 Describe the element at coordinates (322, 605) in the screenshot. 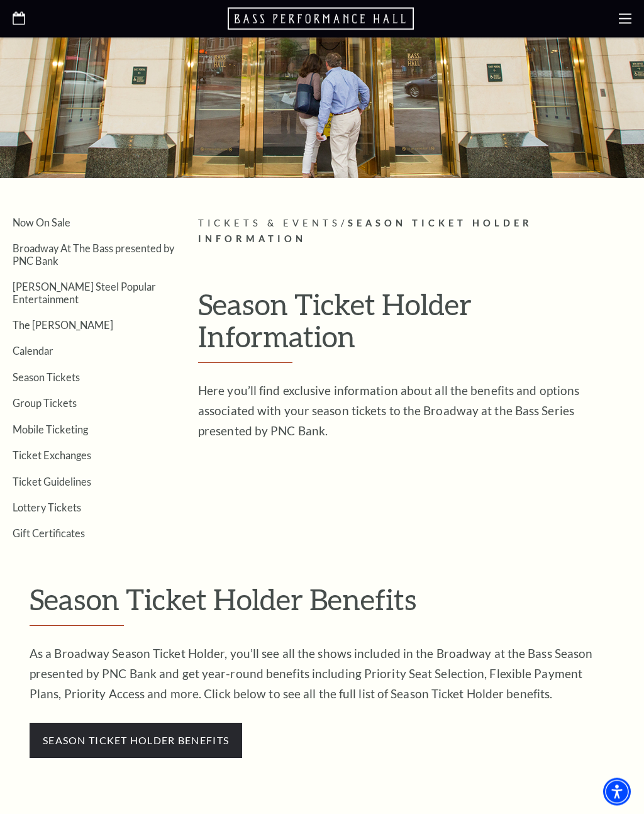

I see `h2: Season Ticket Holder Benefits` at that location.